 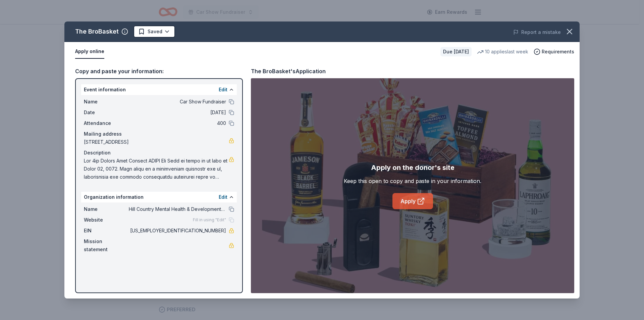 I want to click on span: EIN, so click(x=106, y=230).